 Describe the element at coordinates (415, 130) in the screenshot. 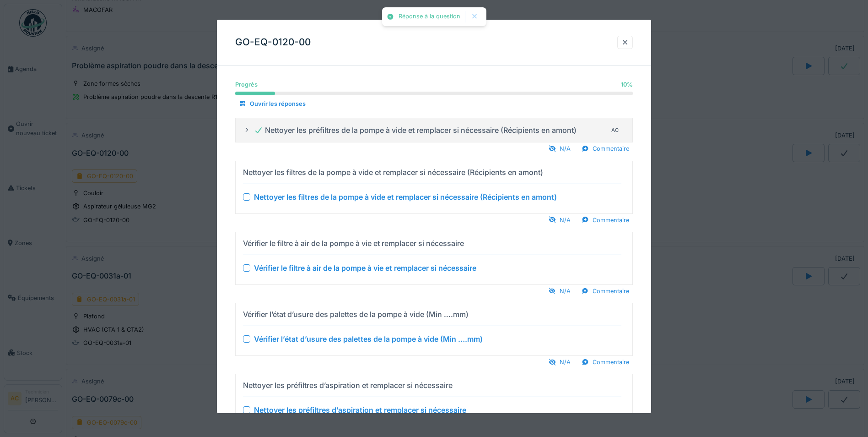

I see `div: Nettoyer les préfiltres de la pompe à vide et remplacer si nécessaire (Récipients en amont)` at that location.